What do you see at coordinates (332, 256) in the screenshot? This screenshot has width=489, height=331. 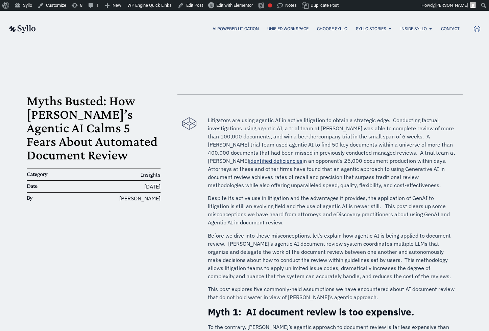 I see `p: Before we dive into these misconceptions, let’s explain how agentic AI is being applied to docume...` at bounding box center [332, 256].